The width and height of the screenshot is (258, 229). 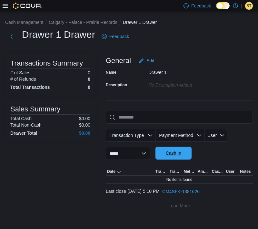 I want to click on img: Cova, so click(x=27, y=6).